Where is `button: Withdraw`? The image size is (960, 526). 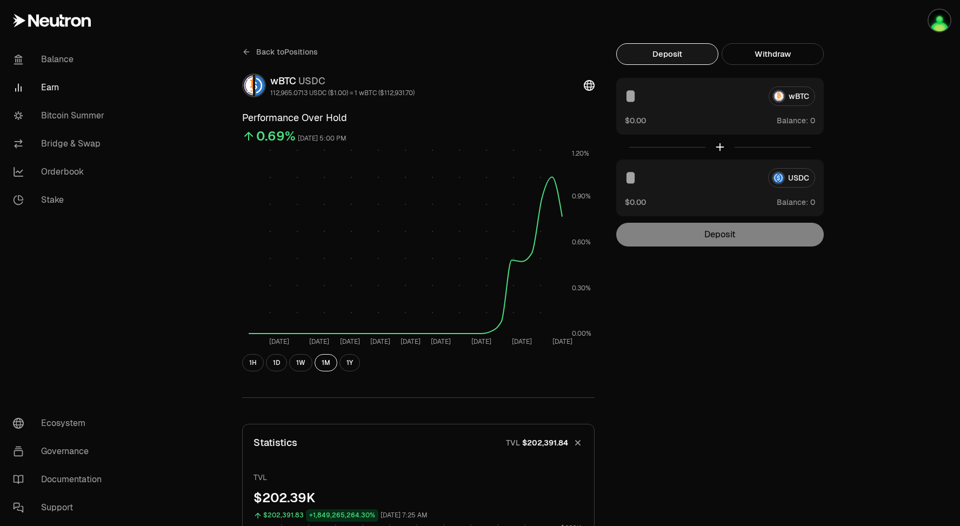
button: Withdraw is located at coordinates (773, 54).